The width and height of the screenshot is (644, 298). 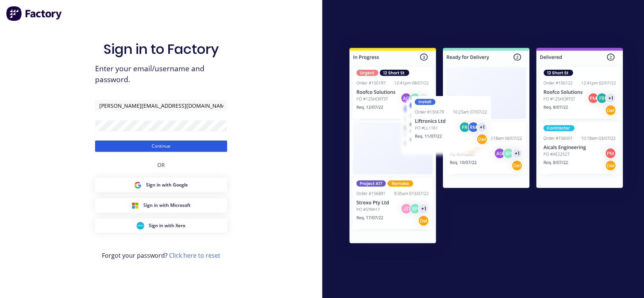 I want to click on a: Click here to reset, so click(x=195, y=255).